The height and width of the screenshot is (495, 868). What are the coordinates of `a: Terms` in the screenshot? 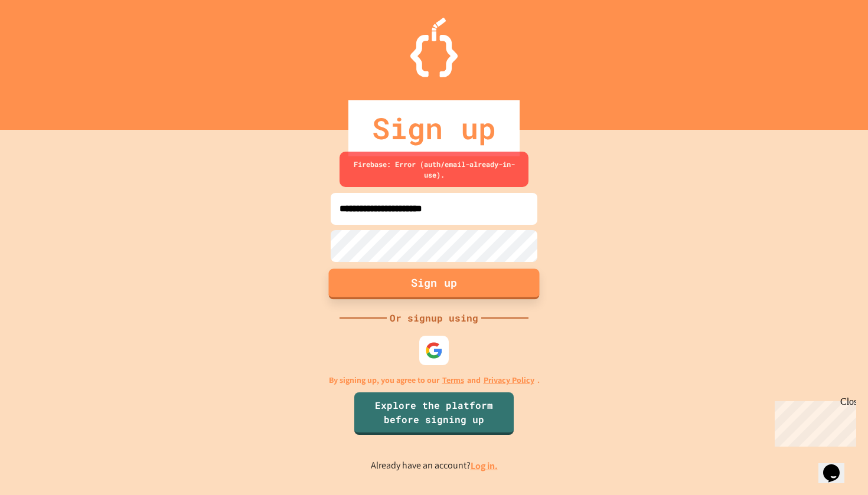 It's located at (453, 380).